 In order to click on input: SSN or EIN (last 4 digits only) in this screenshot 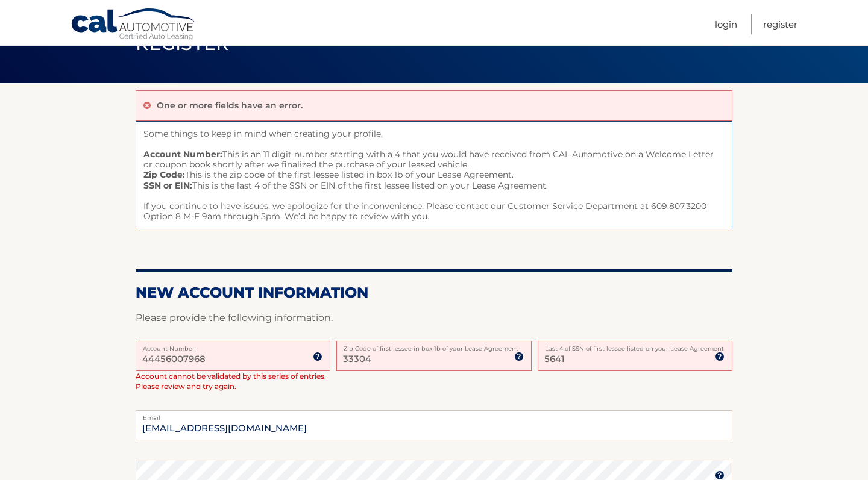, I will do `click(634, 356)`.